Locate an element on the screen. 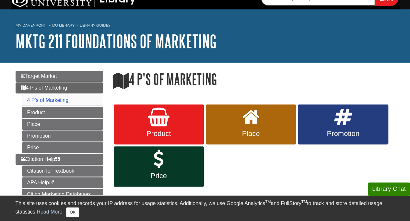 This screenshot has height=221, width=410. a: Read More is located at coordinates (49, 211).